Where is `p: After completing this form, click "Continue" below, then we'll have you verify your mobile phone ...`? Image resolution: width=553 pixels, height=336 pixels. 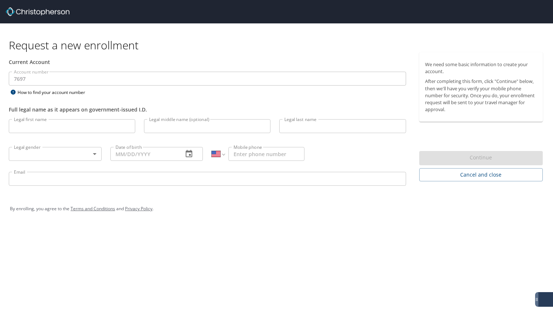 p: After completing this form, click "Continue" below, then we'll have you verify your mobile phone ... is located at coordinates (481, 95).